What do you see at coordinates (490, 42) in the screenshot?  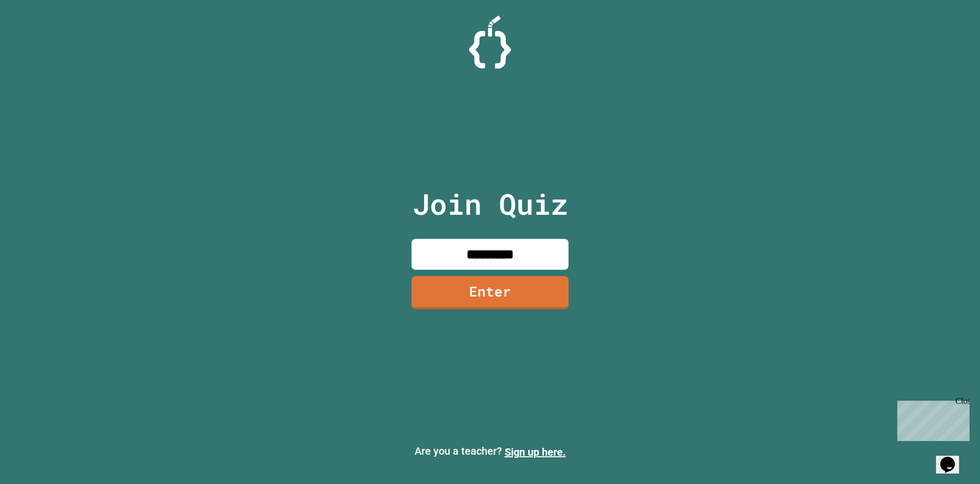 I see `img: Logo.svg` at bounding box center [490, 42].